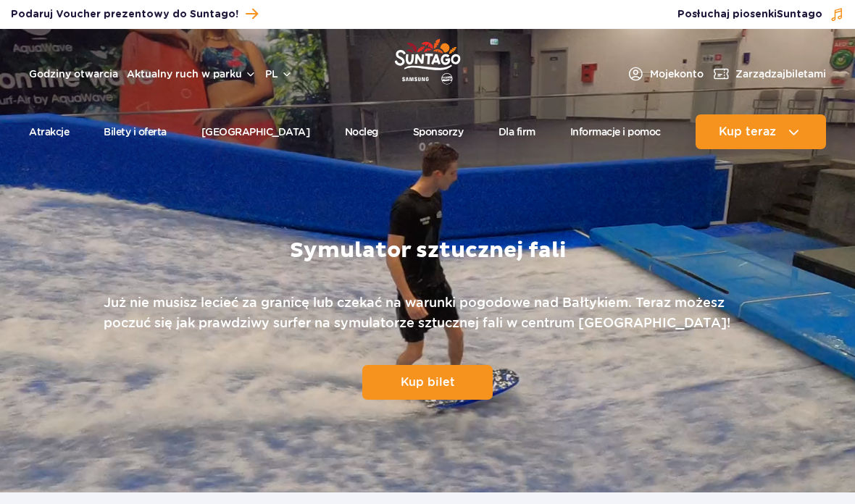 The image size is (855, 504). I want to click on a: Atrakcje, so click(49, 132).